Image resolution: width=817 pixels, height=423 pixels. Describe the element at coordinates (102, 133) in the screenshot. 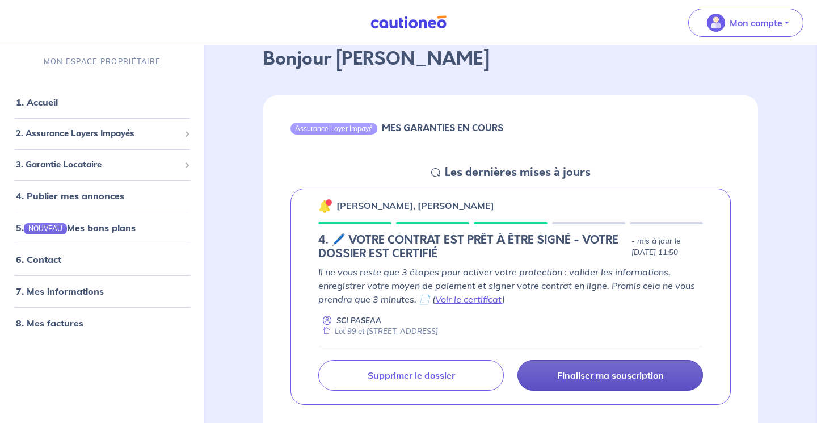

I see `div: 2. Assurance Loyers Impayés` at that location.